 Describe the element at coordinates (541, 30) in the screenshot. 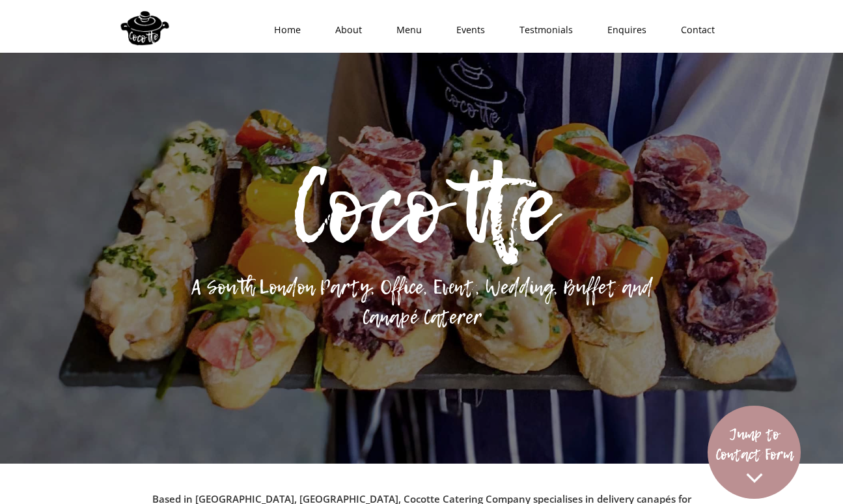

I see `a: Testmonials` at that location.